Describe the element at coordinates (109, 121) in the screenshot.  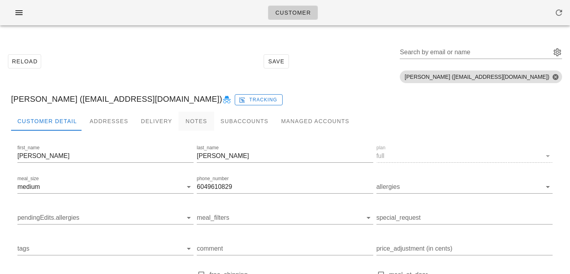
I see `div: Addresses` at that location.